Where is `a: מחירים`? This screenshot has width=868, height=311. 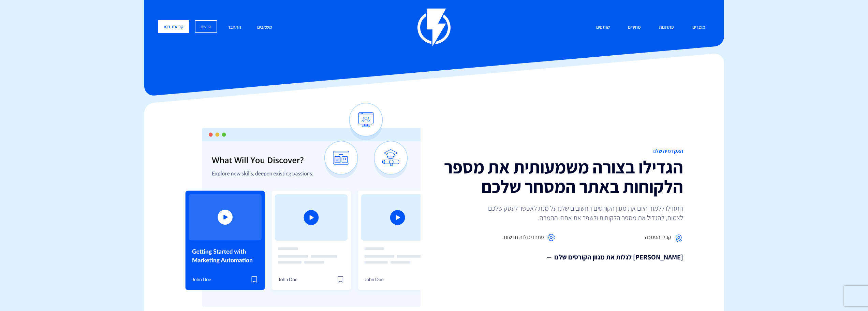 a: מחירים is located at coordinates (634, 27).